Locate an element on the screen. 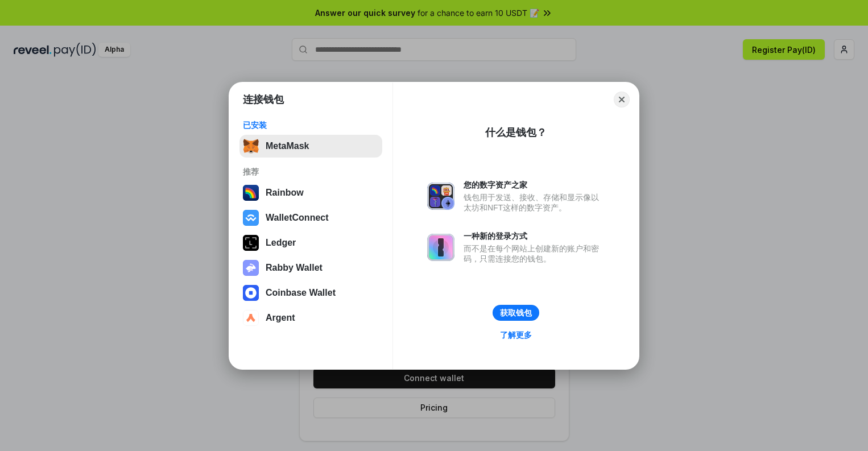 The height and width of the screenshot is (451, 868). div: 一种新的登录方式 is located at coordinates (534, 236).